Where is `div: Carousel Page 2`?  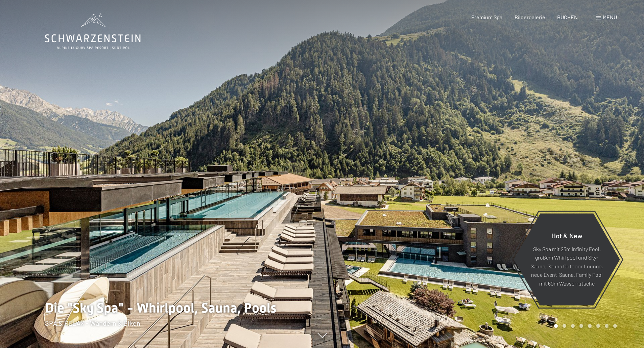
div: Carousel Page 2 is located at coordinates (564, 325).